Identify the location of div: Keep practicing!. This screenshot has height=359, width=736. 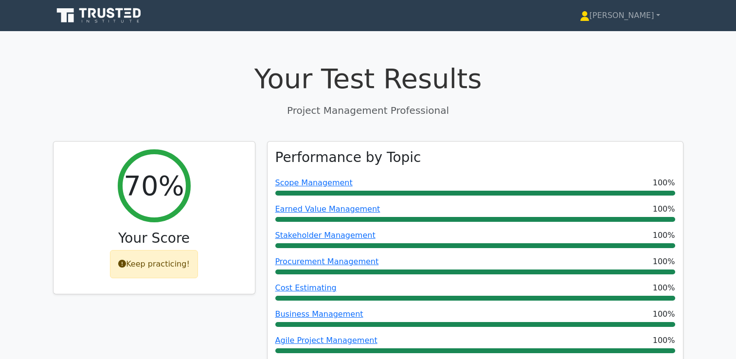
(154, 264).